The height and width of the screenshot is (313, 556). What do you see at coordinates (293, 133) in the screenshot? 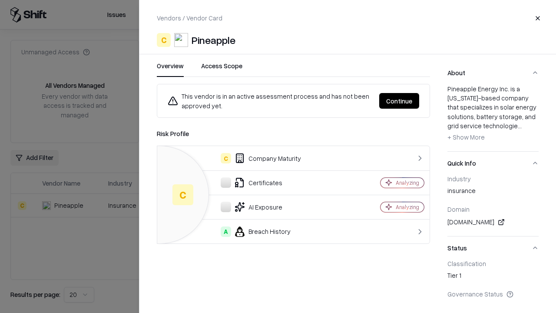
I see `div: Risk Profile` at bounding box center [293, 133].